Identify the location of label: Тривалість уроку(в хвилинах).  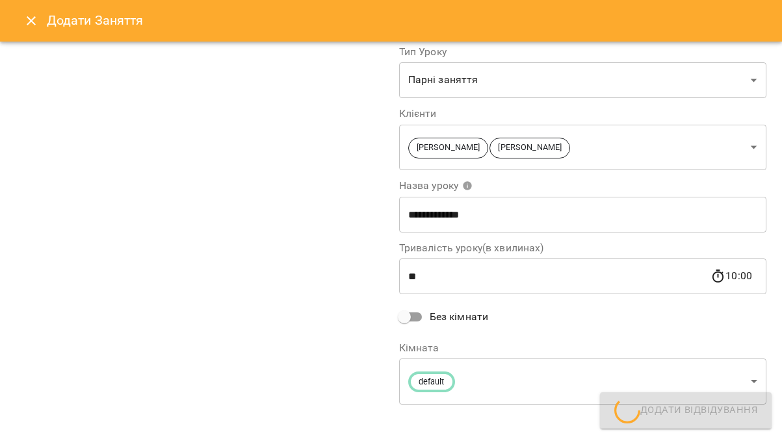
(583, 248).